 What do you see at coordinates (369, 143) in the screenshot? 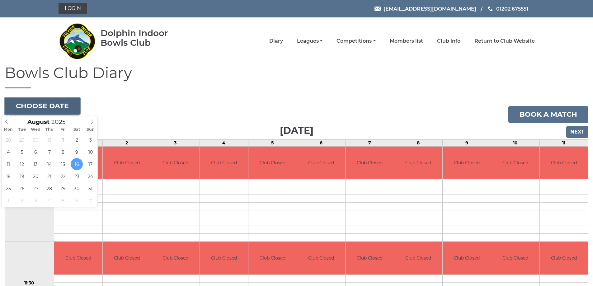
I see `td: 7` at bounding box center [369, 143].